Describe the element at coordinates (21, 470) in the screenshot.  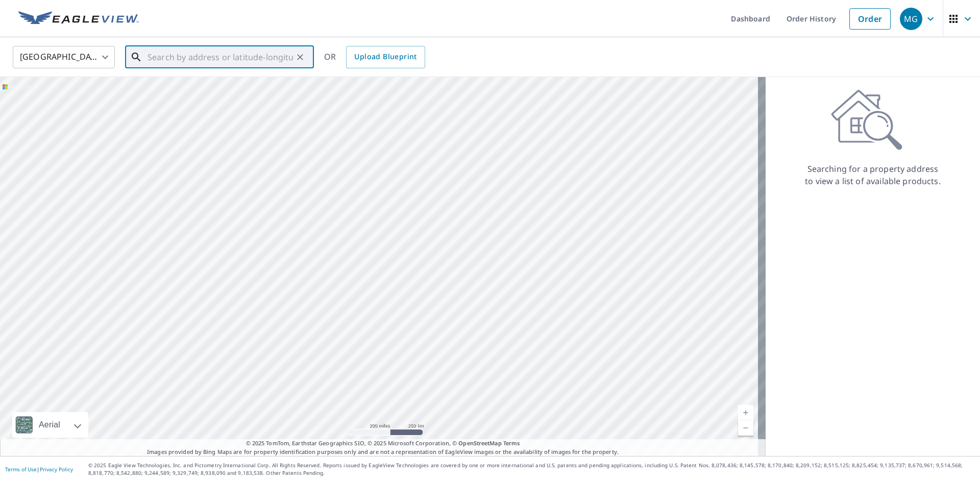
I see `a: Terms of Use` at that location.